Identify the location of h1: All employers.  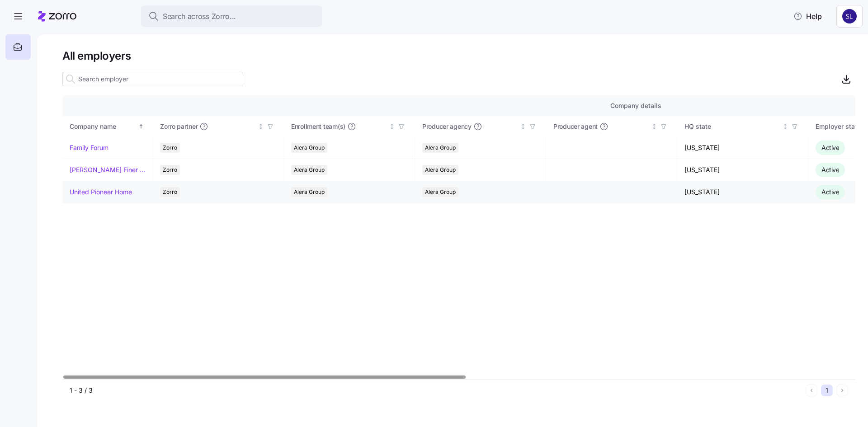
(459, 55).